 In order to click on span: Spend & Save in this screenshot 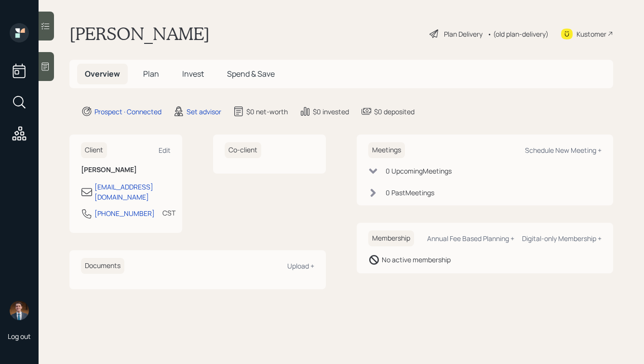, I will do `click(251, 74)`.